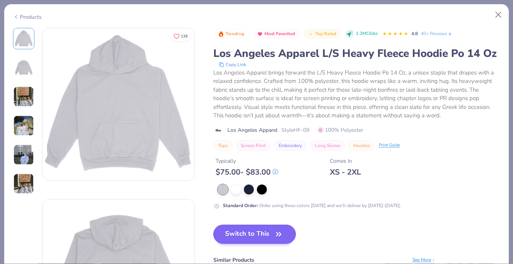 Image resolution: width=513 pixels, height=264 pixels. Describe the element at coordinates (221, 34) in the screenshot. I see `img: Trending sort` at that location.